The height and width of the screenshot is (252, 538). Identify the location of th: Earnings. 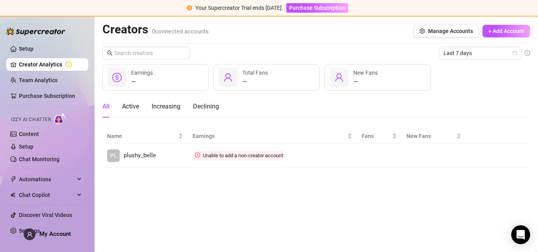
(272, 136).